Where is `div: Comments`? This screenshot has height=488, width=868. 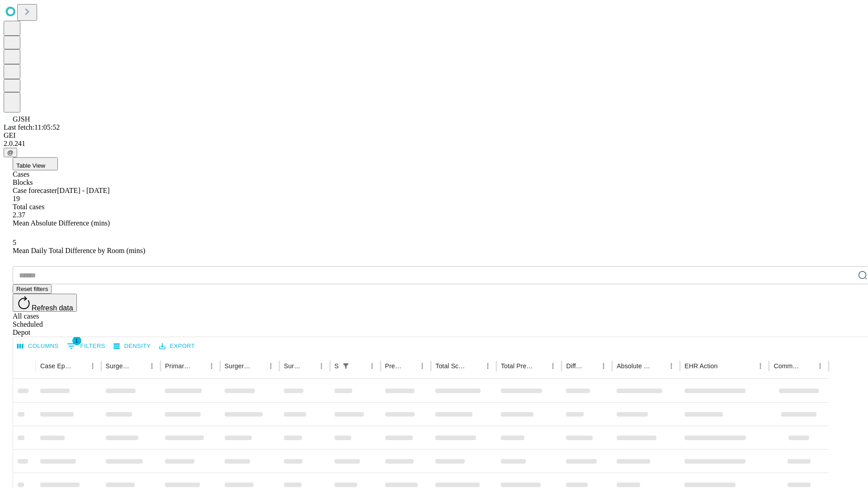 div: Comments is located at coordinates (787, 366).